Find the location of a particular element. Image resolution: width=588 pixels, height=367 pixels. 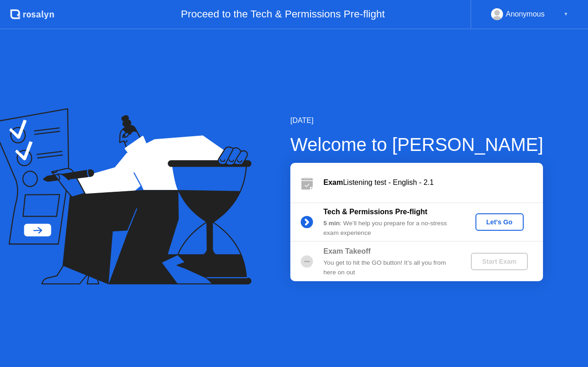

b: Exam Takeoff is located at coordinates (347, 251).